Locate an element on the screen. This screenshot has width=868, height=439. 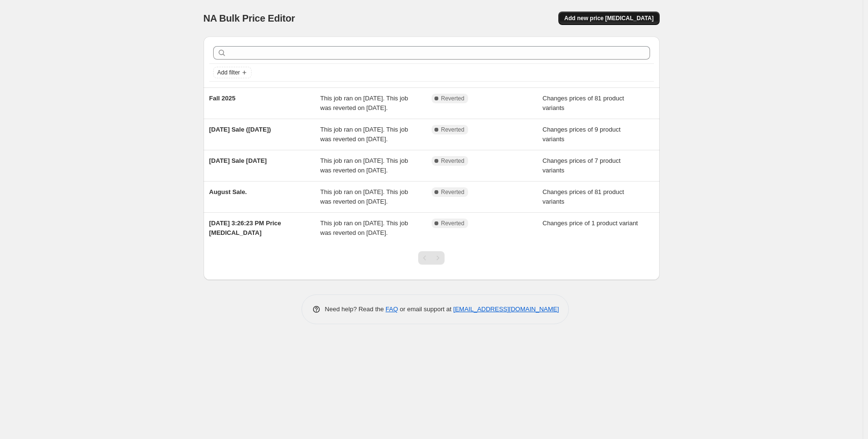
span: Changes prices of 7 product variants is located at coordinates (581, 165).